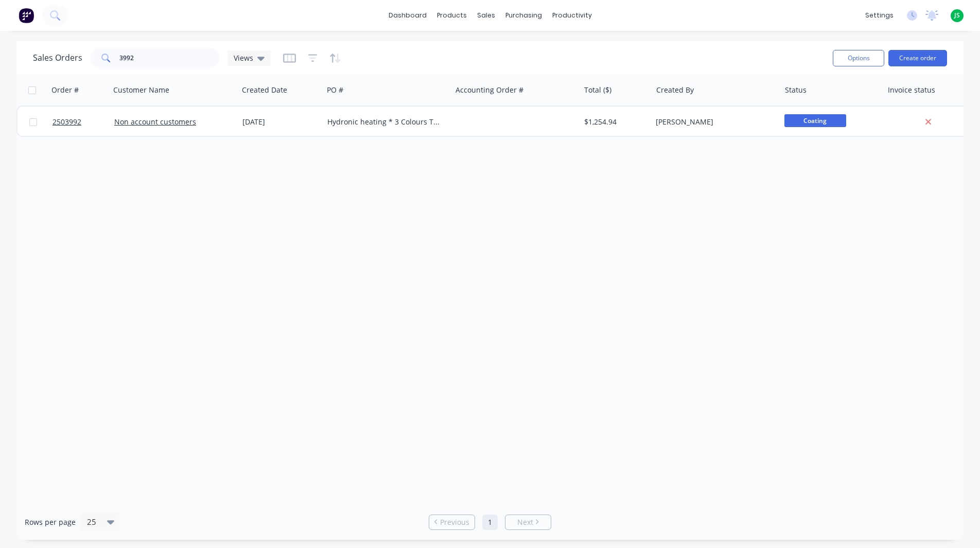 This screenshot has height=548, width=980. What do you see at coordinates (572, 16) in the screenshot?
I see `div: productivity` at bounding box center [572, 16].